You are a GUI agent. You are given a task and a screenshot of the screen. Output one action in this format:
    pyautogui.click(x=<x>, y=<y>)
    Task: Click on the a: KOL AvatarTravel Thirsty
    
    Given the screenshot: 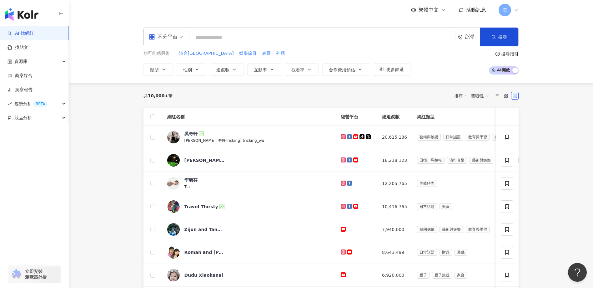 What is the action you would take?
    pyautogui.click(x=249, y=206)
    